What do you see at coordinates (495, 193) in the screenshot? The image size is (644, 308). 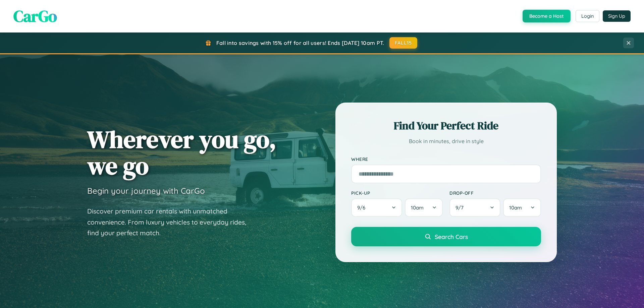 I see `label: Drop-off` at bounding box center [495, 193].